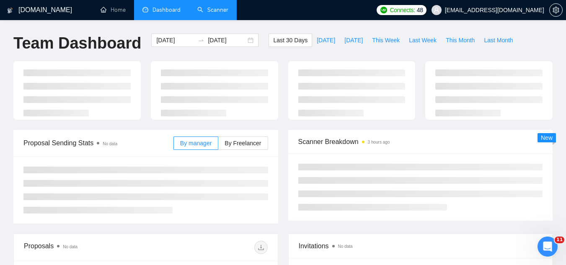 The image size is (566, 265). Describe the element at coordinates (423, 40) in the screenshot. I see `span: Last Week` at that location.